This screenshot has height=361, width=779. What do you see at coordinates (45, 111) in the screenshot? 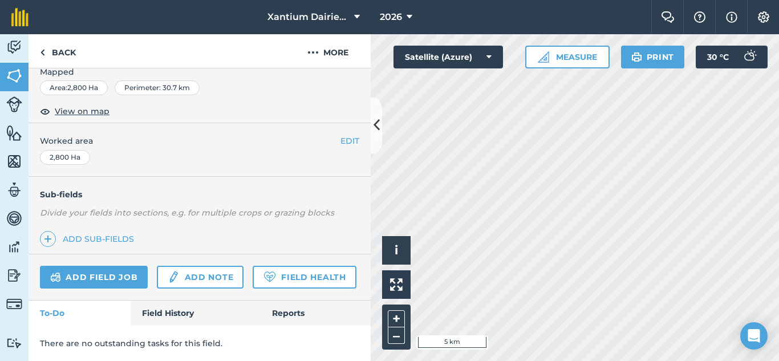
I see `img: svg+xml;base64,PHN2ZyB4bWxucz0iaHR0cDovL3d3dy53My5vcmcvMjAwMC9zdmciIHdpZHRoPSIxOCIgaGVpZ2h0PSIyNC...` at bounding box center [45, 111].